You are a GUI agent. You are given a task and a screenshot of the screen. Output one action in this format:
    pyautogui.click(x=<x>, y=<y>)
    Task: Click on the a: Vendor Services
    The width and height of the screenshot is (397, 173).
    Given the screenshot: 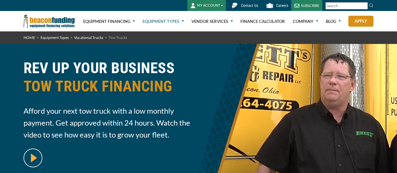 What is the action you would take?
    pyautogui.click(x=212, y=21)
    